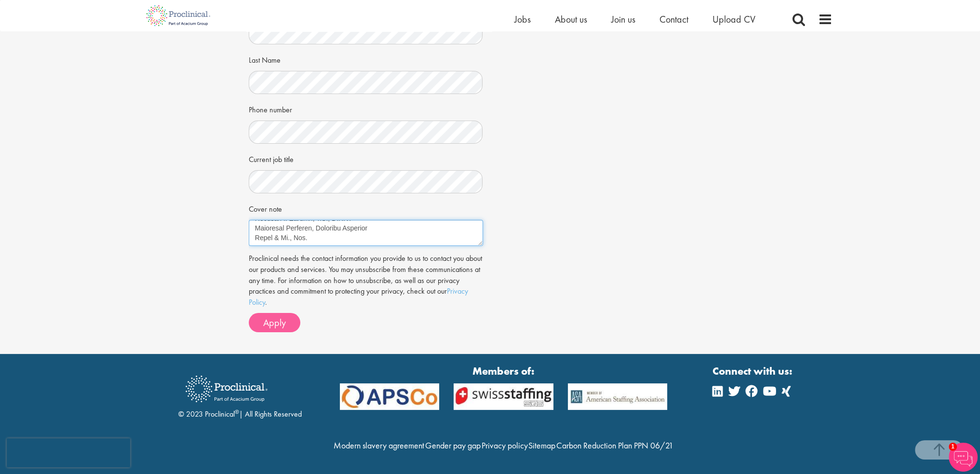 The height and width of the screenshot is (474, 980). I want to click on a: Sitemap, so click(542, 446).